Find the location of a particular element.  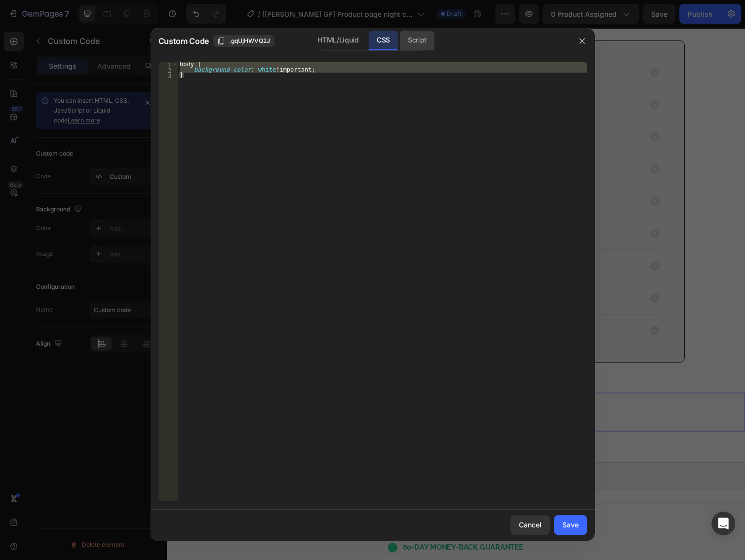

div: 1 is located at coordinates (168, 64).